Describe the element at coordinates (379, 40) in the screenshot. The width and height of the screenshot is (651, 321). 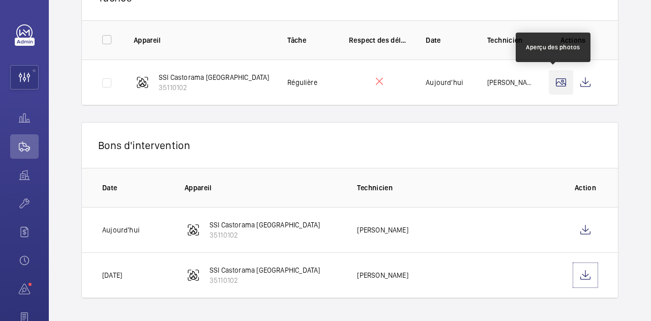
I see `p: Respect des délais` at that location.